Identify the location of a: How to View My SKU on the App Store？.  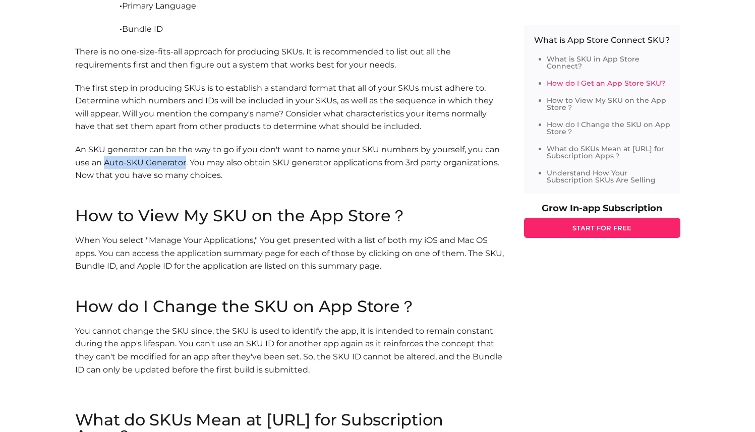
(606, 104).